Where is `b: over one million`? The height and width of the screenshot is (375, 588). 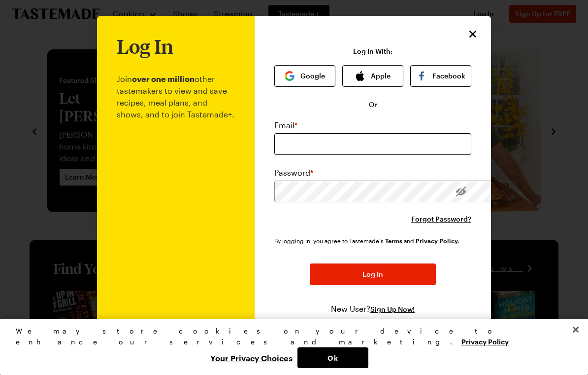
b: over one million is located at coordinates (163, 78).